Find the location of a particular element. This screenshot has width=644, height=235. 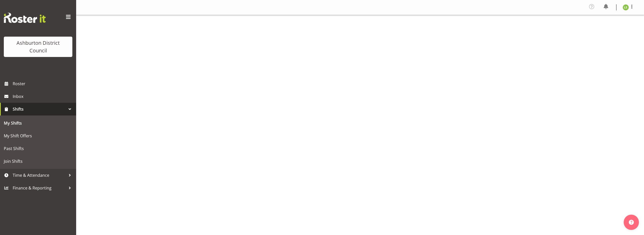

img: help-xxl-2.png is located at coordinates (631, 222).